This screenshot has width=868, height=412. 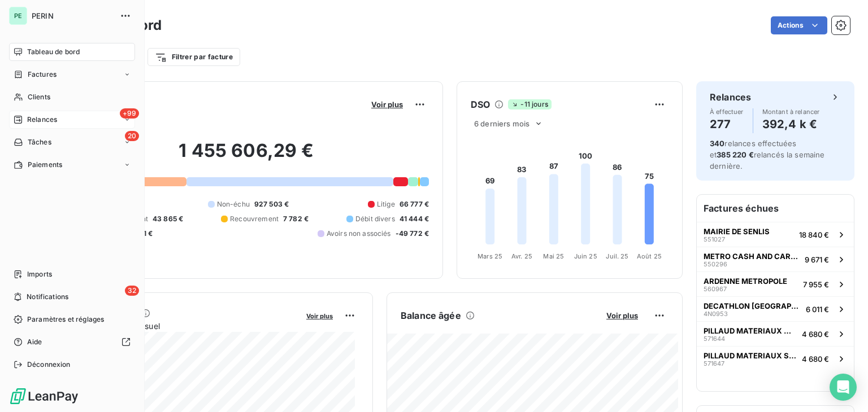 What do you see at coordinates (233, 204) in the screenshot?
I see `span: Non-échu` at bounding box center [233, 204].